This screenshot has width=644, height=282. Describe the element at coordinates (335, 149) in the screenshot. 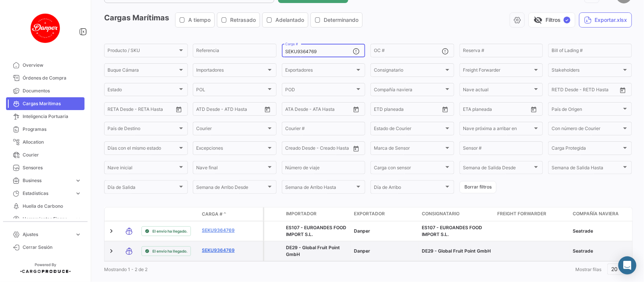

I see `input: Creado Hasta` at that location.